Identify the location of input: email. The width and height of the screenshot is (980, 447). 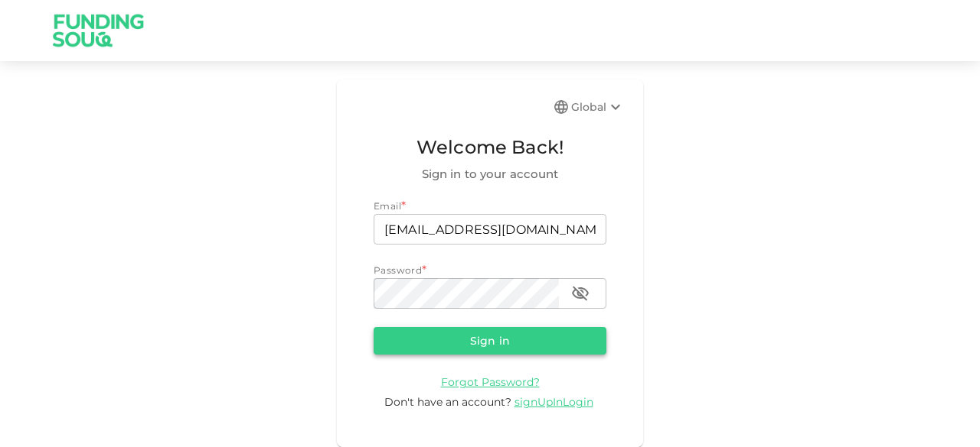
(490, 229).